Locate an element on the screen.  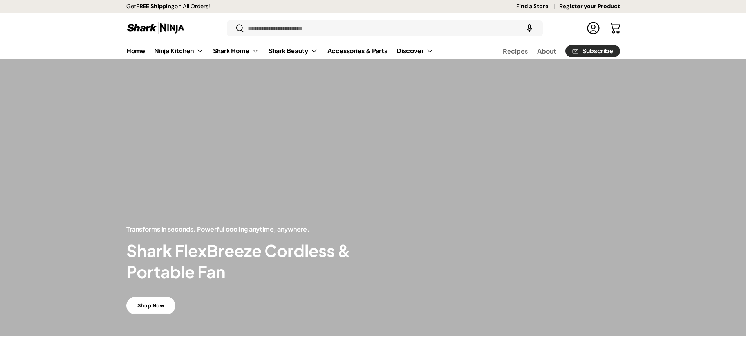
a: Shark Beauty is located at coordinates (293, 51).